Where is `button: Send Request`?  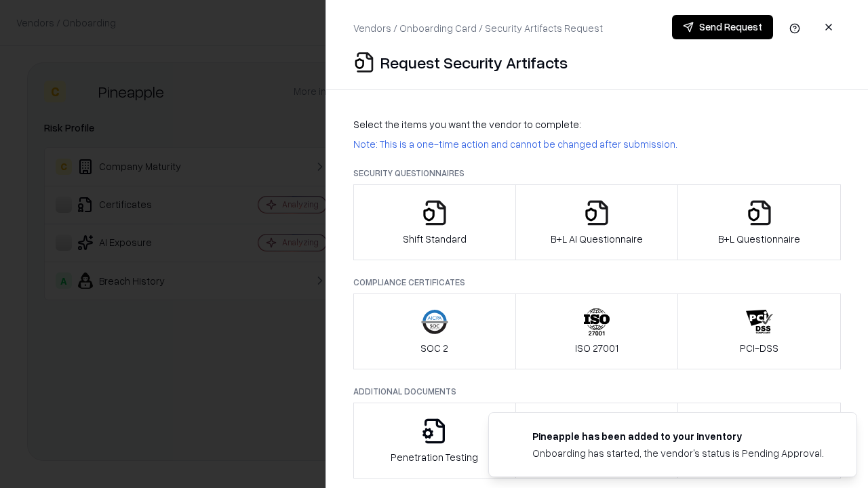
button: Send Request is located at coordinates (722, 27).